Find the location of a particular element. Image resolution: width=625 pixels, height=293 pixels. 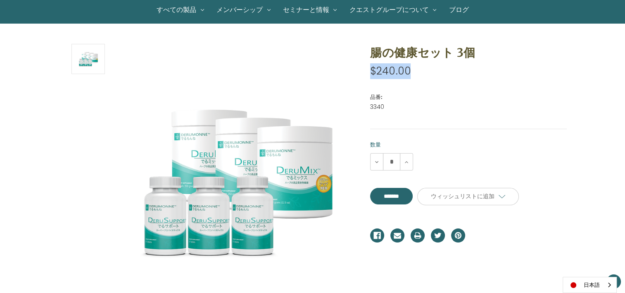

div: Language is located at coordinates (590, 284).